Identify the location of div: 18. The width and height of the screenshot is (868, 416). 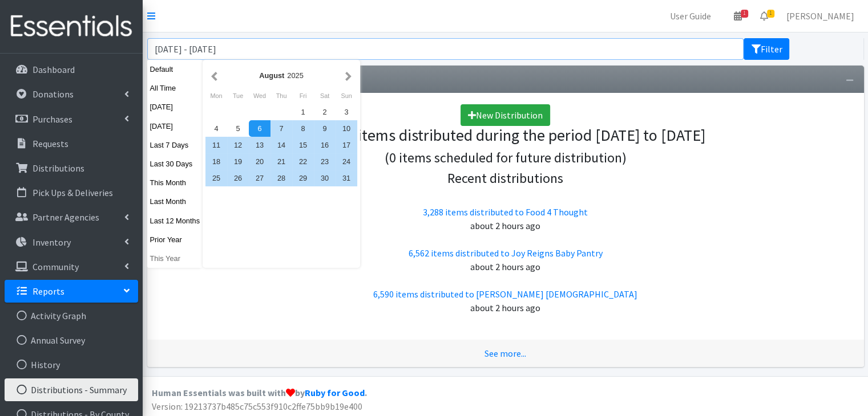
(217, 161).